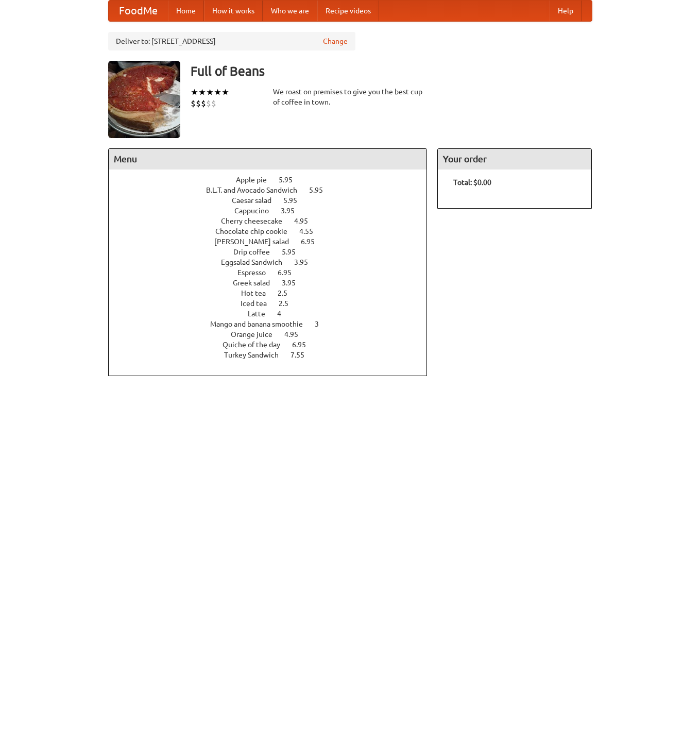 The image size is (700, 729). Describe the element at coordinates (274, 324) in the screenshot. I see `a: Mango and banana smoothie 3` at that location.